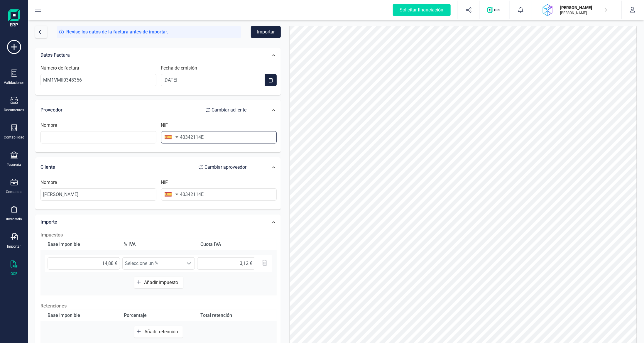 Image resolution: width=644 pixels, height=343 pixels. What do you see at coordinates (422, 10) in the screenshot?
I see `div: Solicitar financiación` at bounding box center [422, 10].